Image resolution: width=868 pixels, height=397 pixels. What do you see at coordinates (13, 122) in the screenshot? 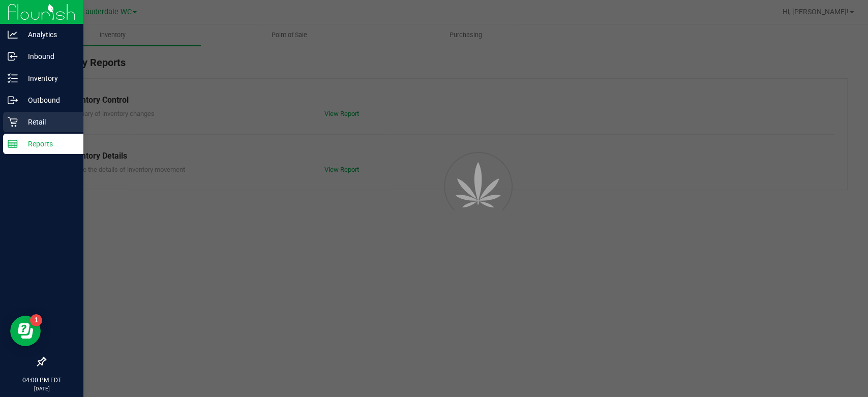
I see `inline-svg: Retail` at bounding box center [13, 122].